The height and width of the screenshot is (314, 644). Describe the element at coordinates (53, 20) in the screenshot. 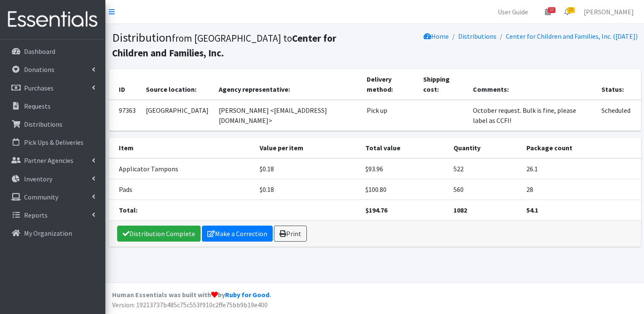

I see `img: HumanEssentials` at that location.